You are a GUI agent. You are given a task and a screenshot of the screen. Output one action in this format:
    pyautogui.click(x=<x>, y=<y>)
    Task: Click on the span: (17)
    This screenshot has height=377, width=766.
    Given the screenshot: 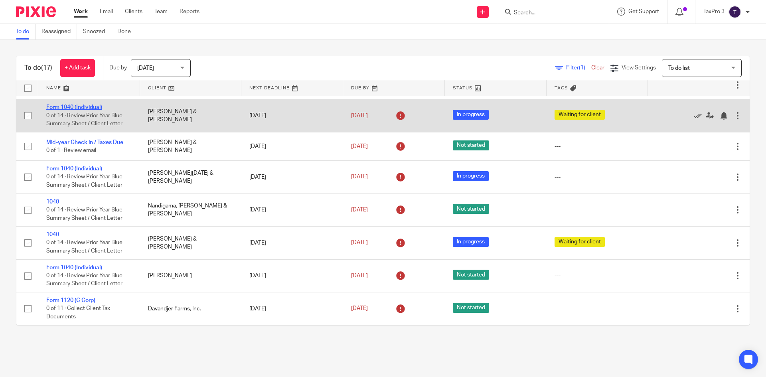 What is the action you would take?
    pyautogui.click(x=47, y=68)
    